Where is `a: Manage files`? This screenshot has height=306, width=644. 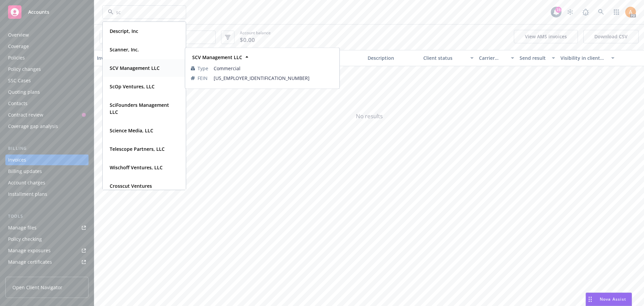
a: Manage files is located at coordinates (47, 228).